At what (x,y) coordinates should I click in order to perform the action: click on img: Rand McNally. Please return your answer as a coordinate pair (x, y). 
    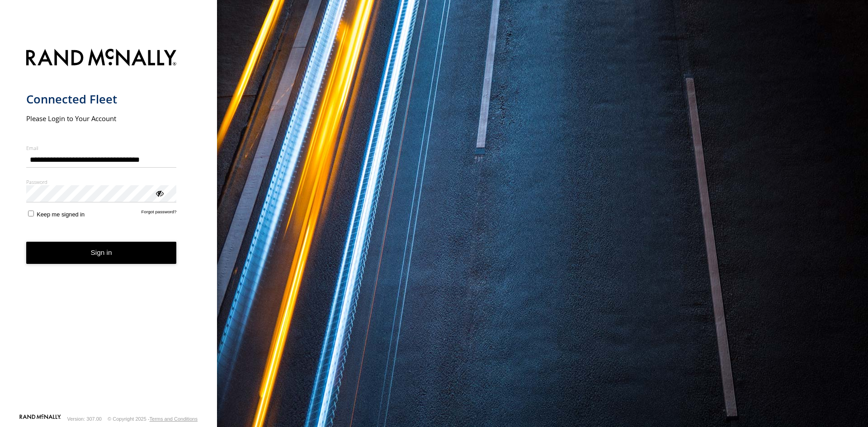
    Looking at the image, I should click on (101, 58).